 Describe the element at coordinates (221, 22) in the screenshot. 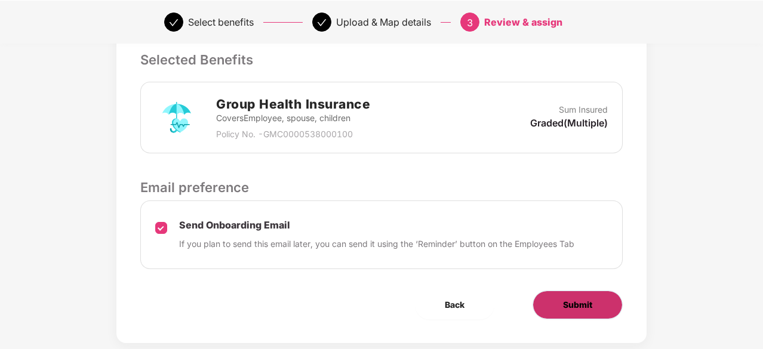

I see `div: Select benefits` at that location.